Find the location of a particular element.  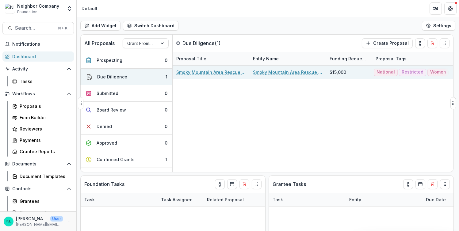

div: Board Review is located at coordinates (111, 110).